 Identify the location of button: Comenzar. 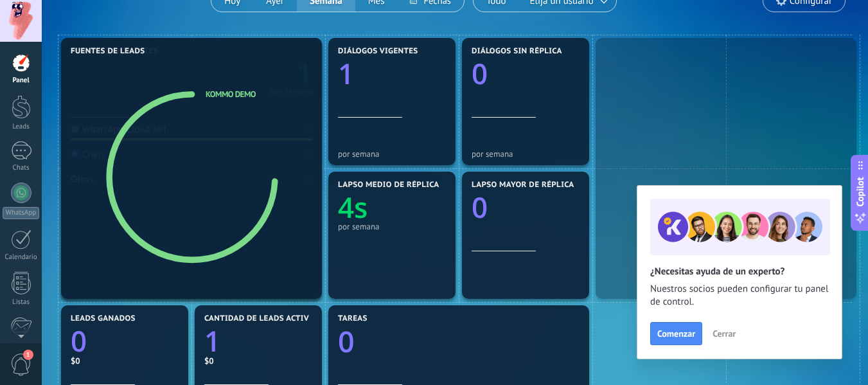
(676, 334).